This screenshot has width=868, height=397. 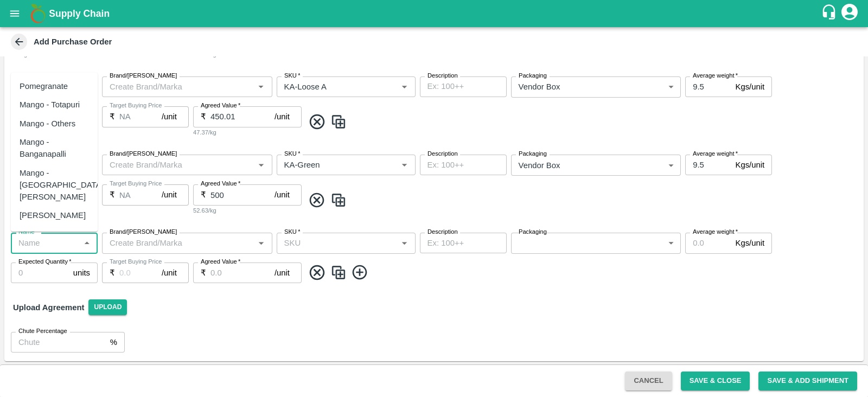 What do you see at coordinates (79, 14) in the screenshot?
I see `b: Supply Chain` at bounding box center [79, 14].